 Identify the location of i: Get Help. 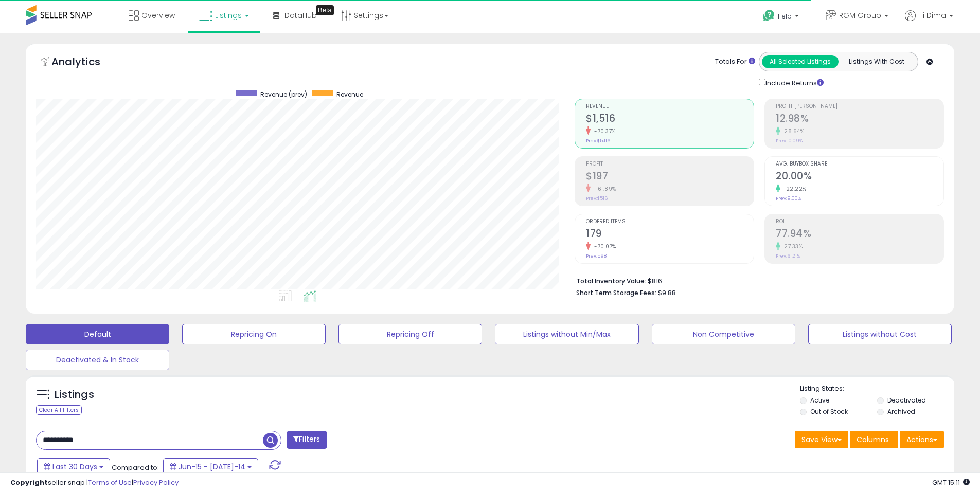
(768, 15).